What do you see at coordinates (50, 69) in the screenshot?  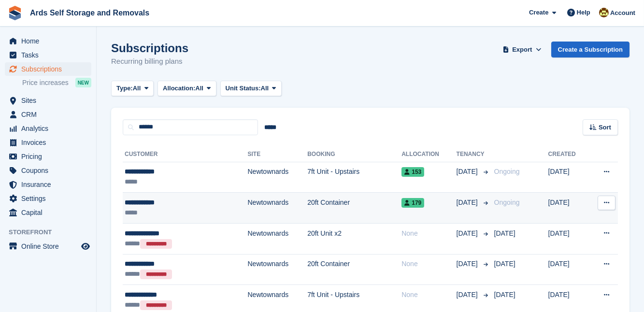 I see `span: Subscriptions` at bounding box center [50, 69].